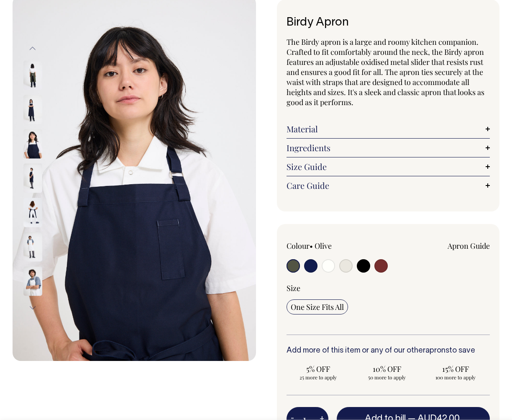 The width and height of the screenshot is (512, 420). What do you see at coordinates (388, 351) in the screenshot?
I see `h6: Add more of this item or any of our other to save` at bounding box center [388, 351].